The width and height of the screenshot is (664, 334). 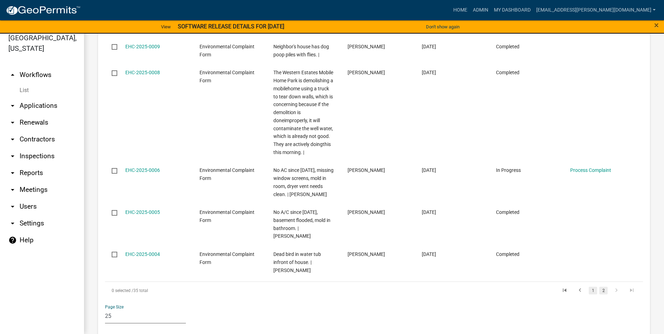 What do you see at coordinates (303, 112) in the screenshot?
I see `span: The Western Estates Mobile Home Park is demolishing a mobilehome using a truck to tear down walls...` at bounding box center [303, 112].